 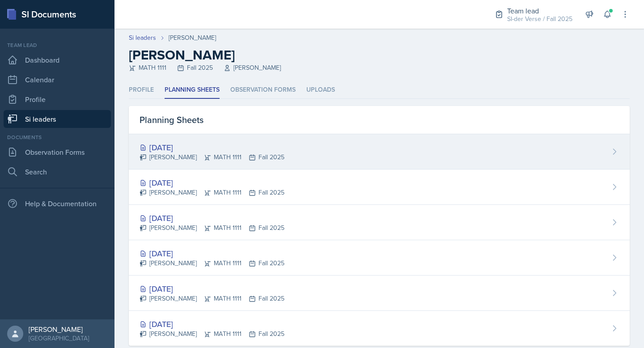 I want to click on a: Observation Forms, so click(x=57, y=152).